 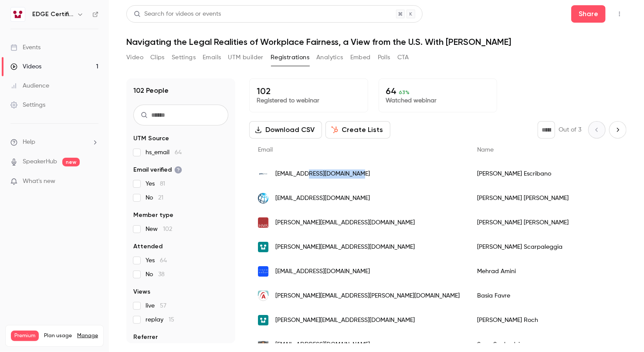 I want to click on span: replay, so click(x=160, y=320).